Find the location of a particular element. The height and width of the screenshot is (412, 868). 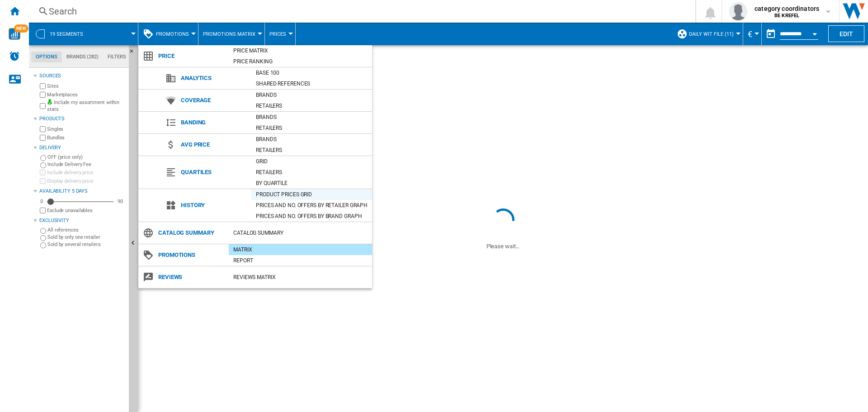

div: Matrix is located at coordinates (300, 250).